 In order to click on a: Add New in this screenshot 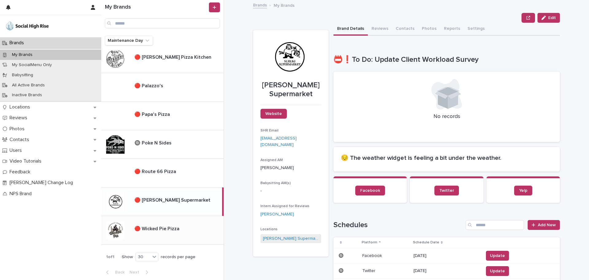, I will do `click(544, 225)`.